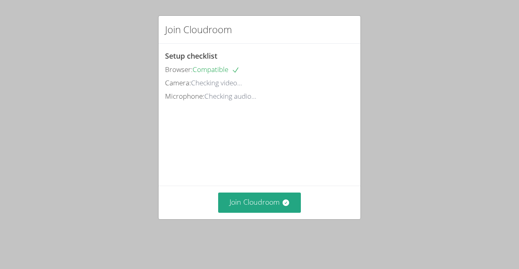 The image size is (519, 269). I want to click on span: Setup checklist, so click(191, 56).